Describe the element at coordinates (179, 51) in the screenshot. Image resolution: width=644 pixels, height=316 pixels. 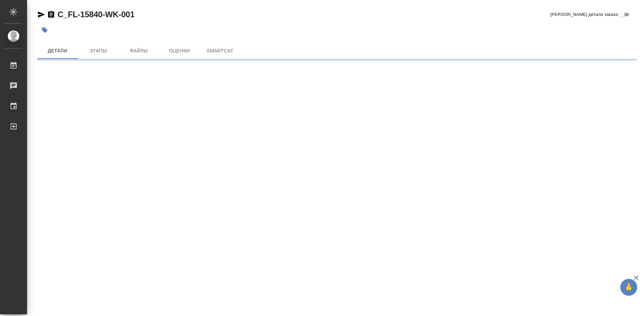
I see `span: Оценки` at that location.